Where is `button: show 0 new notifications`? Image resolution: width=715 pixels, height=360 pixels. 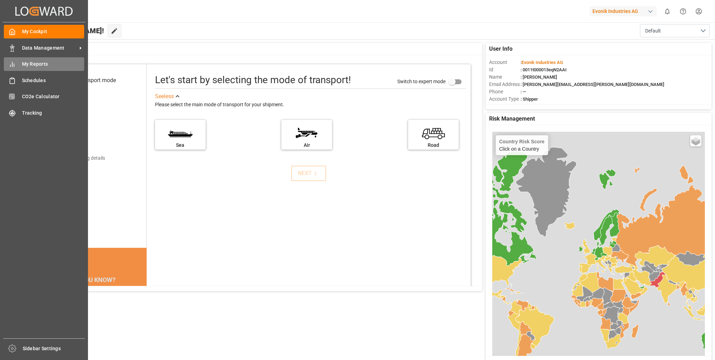
button: show 0 new notifications is located at coordinates (667, 11).